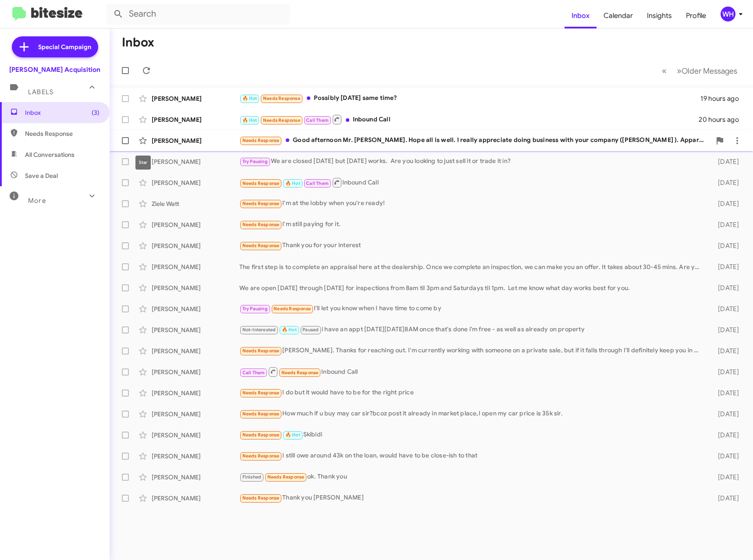  I want to click on span: Inbox, so click(581, 16).